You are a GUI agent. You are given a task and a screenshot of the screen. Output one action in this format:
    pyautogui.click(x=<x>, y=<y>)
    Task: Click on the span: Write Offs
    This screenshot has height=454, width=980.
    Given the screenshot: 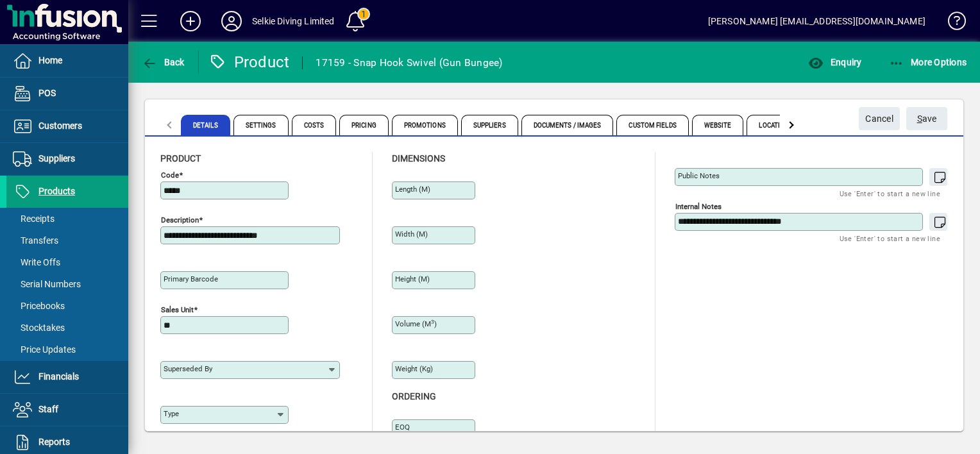 What is the action you would take?
    pyautogui.click(x=37, y=262)
    